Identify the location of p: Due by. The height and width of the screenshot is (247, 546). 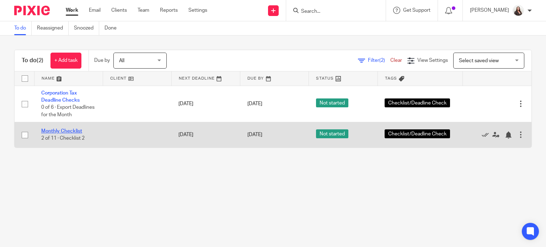
(102, 60).